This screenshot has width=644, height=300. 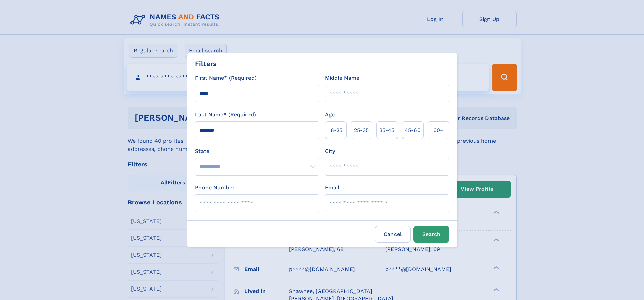 What do you see at coordinates (330, 151) in the screenshot?
I see `label: City` at bounding box center [330, 151].